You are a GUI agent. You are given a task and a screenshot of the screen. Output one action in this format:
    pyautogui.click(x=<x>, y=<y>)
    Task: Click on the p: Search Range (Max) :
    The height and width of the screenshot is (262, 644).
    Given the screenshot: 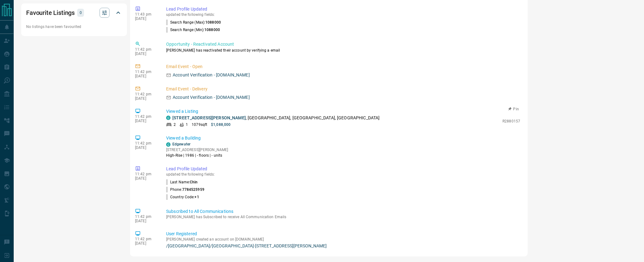 What is the action you would take?
    pyautogui.click(x=193, y=22)
    